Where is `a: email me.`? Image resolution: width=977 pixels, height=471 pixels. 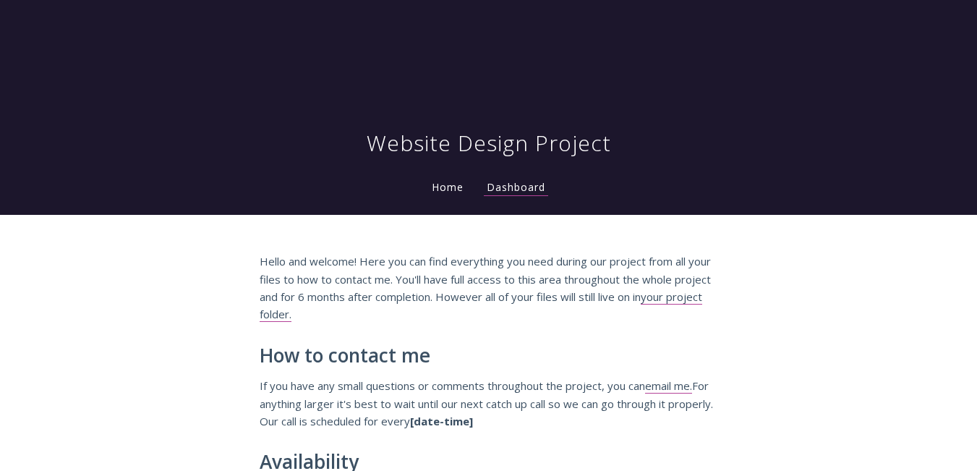 a: email me. is located at coordinates (668, 385).